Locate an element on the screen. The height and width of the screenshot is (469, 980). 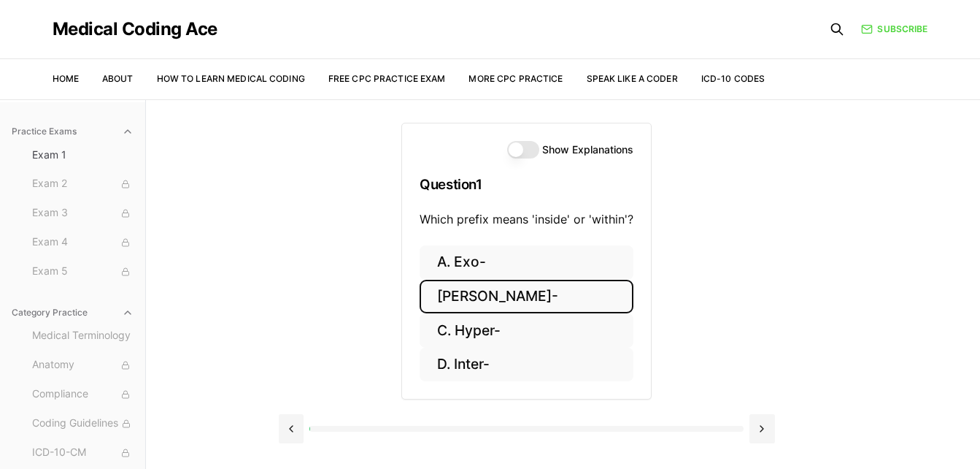
button: Category Practice is located at coordinates (73, 313).